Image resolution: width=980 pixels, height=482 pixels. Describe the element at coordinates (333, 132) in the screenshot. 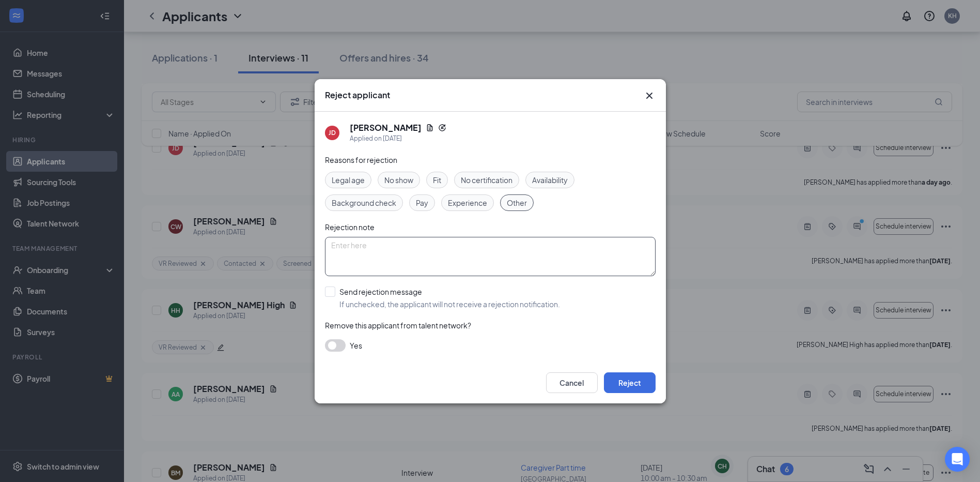

I see `div: JD` at that location.